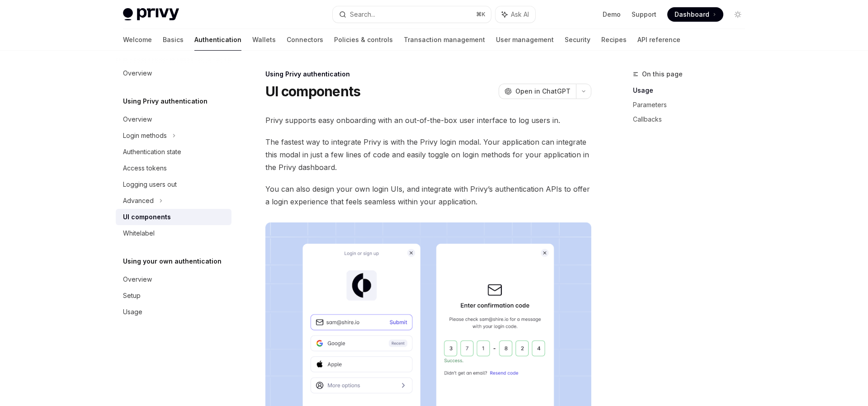  Describe the element at coordinates (138, 201) in the screenshot. I see `div: Advanced` at that location.